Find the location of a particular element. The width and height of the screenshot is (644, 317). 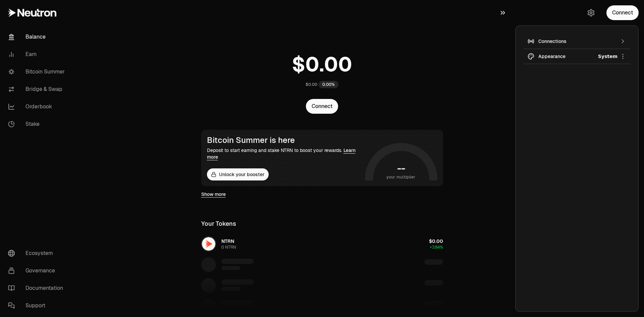

div: Deposit to start earning and stake NTRN to boost your rewards. is located at coordinates (285, 154).